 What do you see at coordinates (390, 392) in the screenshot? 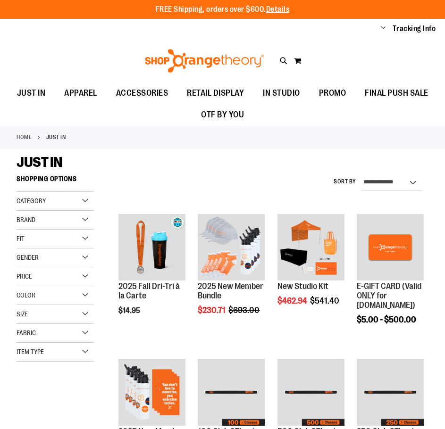
I see `img: Image of 250 Club OTbeat Band` at bounding box center [390, 392].